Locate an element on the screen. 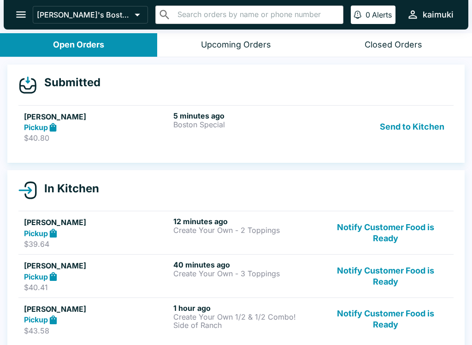 This screenshot has width=472, height=345. h6: 12 minutes ago is located at coordinates (246, 221).